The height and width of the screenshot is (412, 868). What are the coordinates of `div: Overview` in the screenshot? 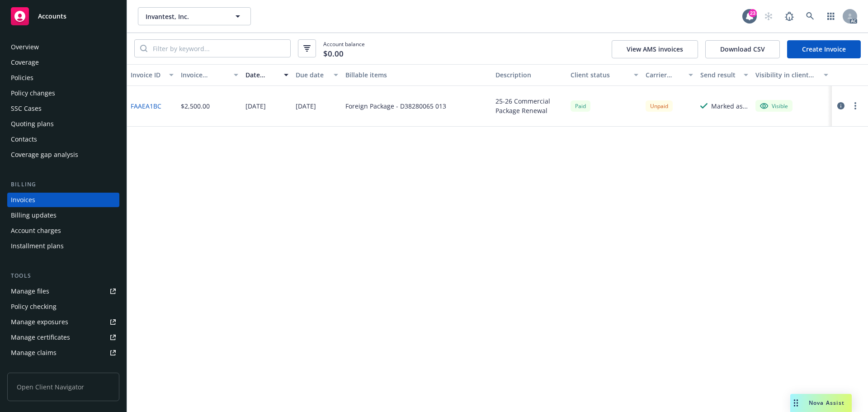 It's located at (25, 47).